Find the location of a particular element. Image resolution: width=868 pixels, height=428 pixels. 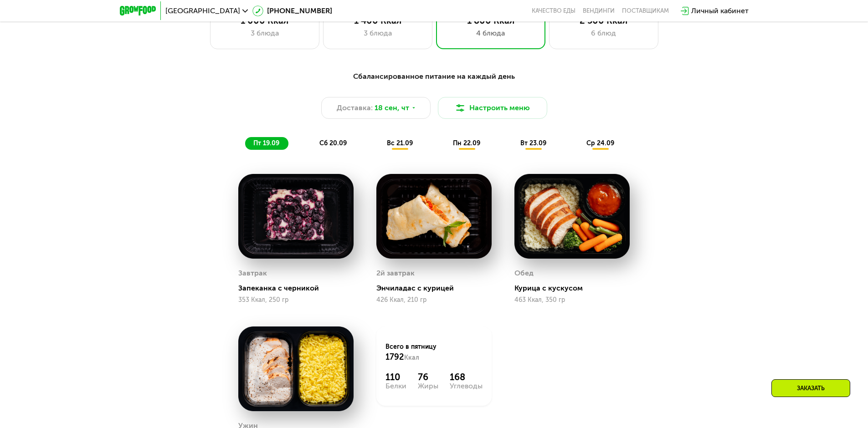

div: Жиры is located at coordinates (428, 386).